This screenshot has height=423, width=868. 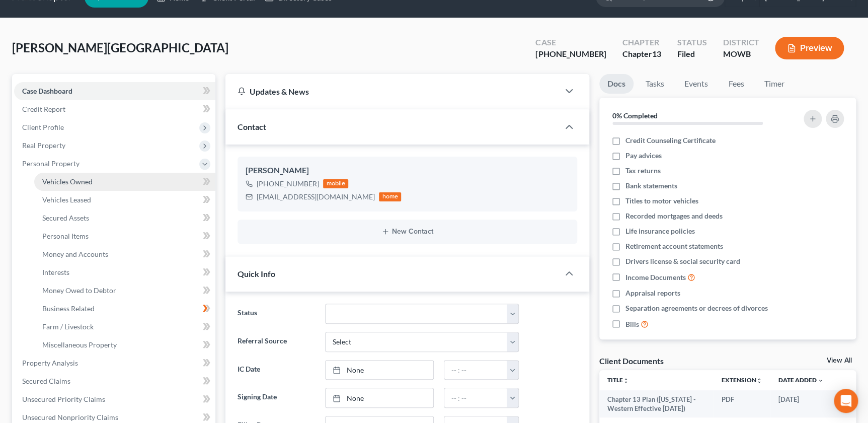 I want to click on span: Property Analysis, so click(x=50, y=362).